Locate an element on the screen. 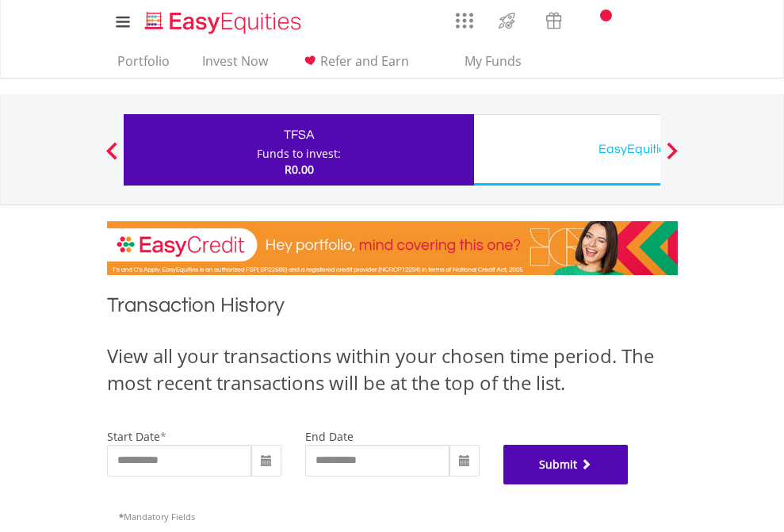  div: TFSA is located at coordinates (298, 135).